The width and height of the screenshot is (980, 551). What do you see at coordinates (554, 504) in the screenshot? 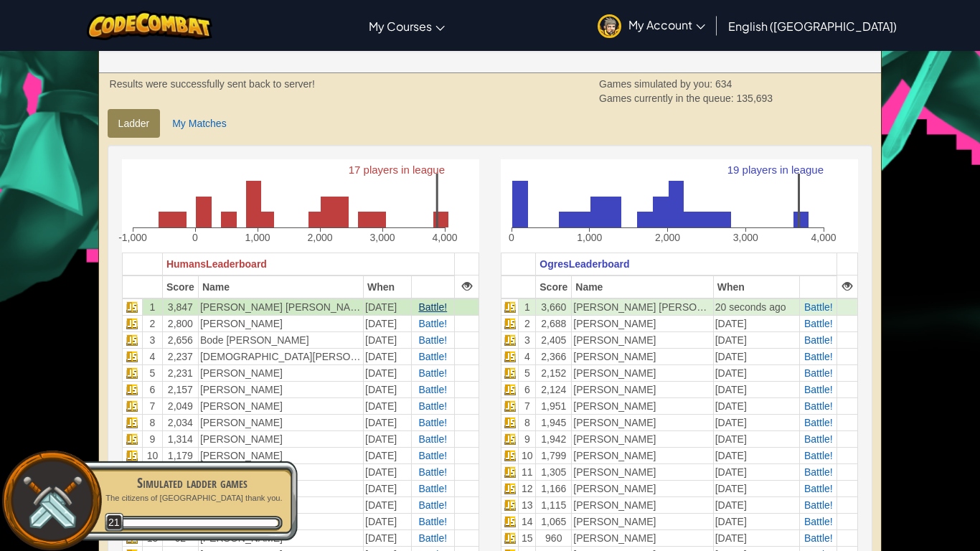
I see `td: 1,115` at bounding box center [554, 504].